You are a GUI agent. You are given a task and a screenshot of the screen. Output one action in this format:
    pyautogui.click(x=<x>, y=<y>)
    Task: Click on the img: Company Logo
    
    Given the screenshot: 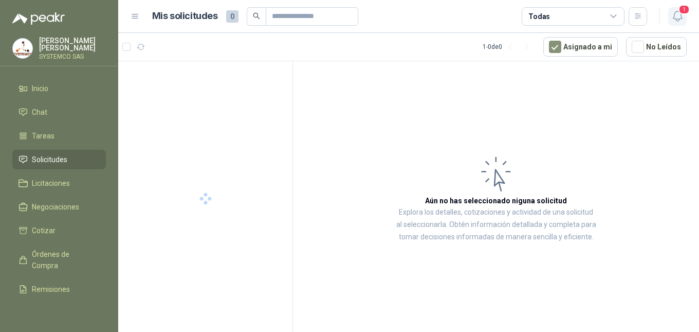 What is the action you would take?
    pyautogui.click(x=23, y=48)
    